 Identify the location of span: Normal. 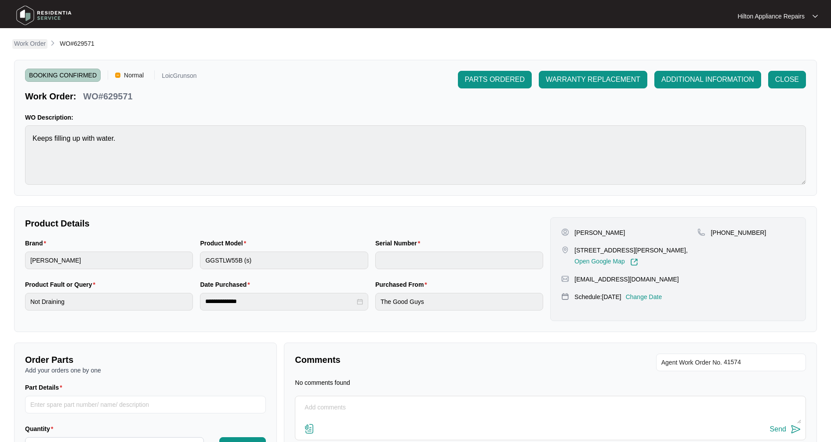
(134, 75).